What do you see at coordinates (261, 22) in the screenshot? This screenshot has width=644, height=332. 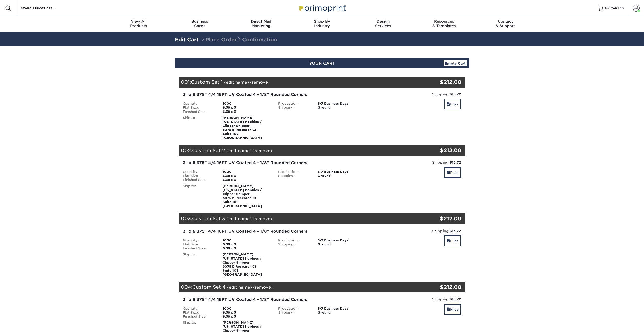 I see `span: Direct Mail` at bounding box center [261, 22].